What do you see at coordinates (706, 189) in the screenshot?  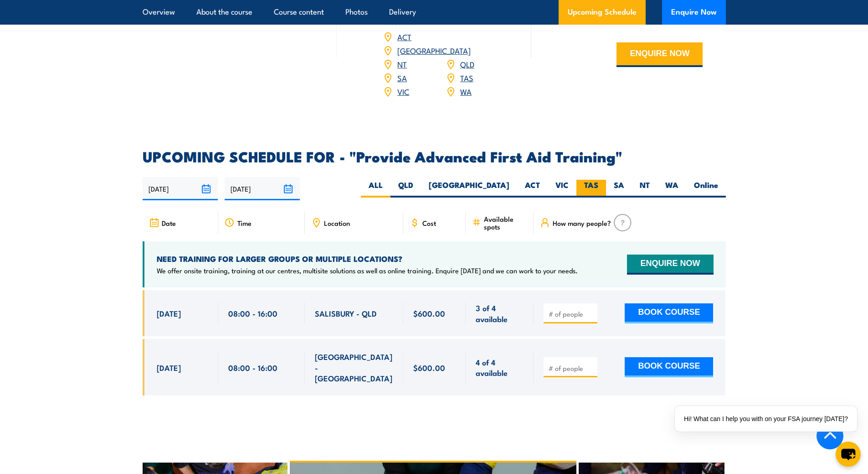 I see `label: Online` at bounding box center [706, 189].